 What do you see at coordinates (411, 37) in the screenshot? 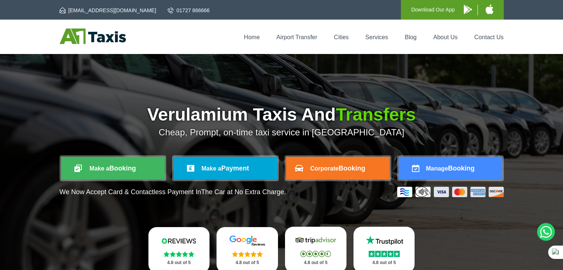
I see `a: Blog` at bounding box center [411, 37].